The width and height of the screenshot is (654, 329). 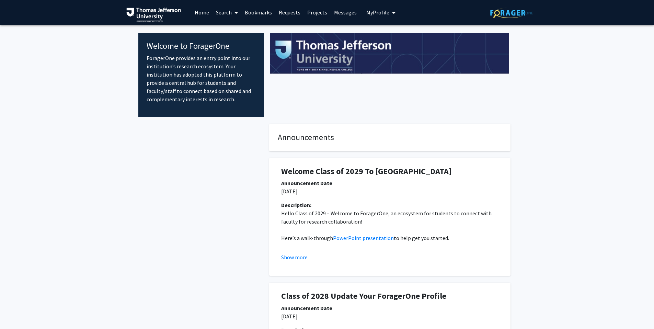 What do you see at coordinates (202, 12) in the screenshot?
I see `a: Home` at bounding box center [202, 12].